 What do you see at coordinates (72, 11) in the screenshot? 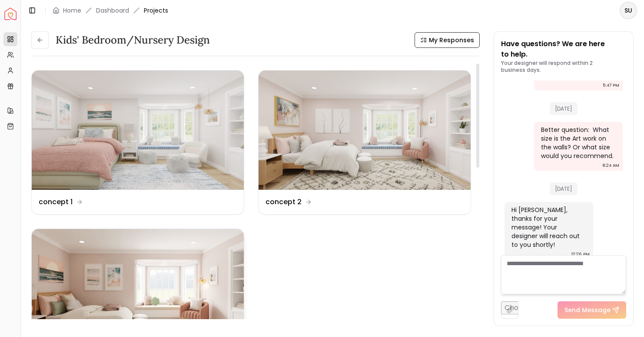
I see `a: Home` at bounding box center [72, 11].